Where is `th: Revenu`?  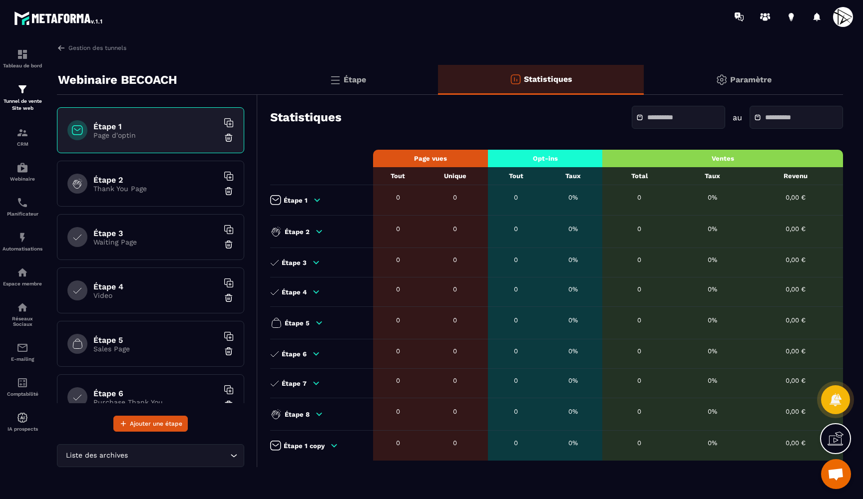
th: Revenu is located at coordinates (795, 176).